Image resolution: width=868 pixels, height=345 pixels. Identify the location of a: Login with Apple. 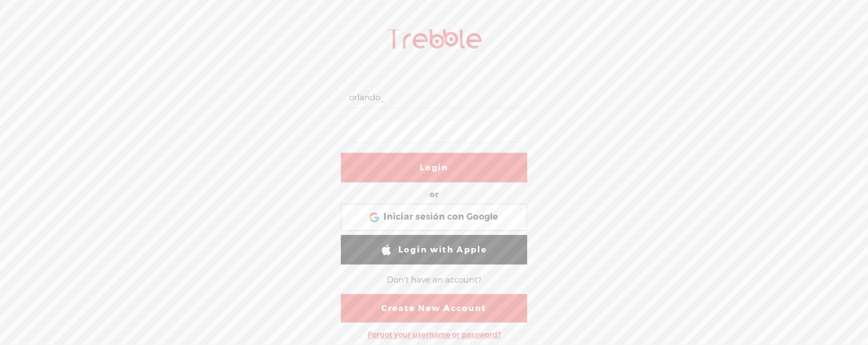
(434, 250).